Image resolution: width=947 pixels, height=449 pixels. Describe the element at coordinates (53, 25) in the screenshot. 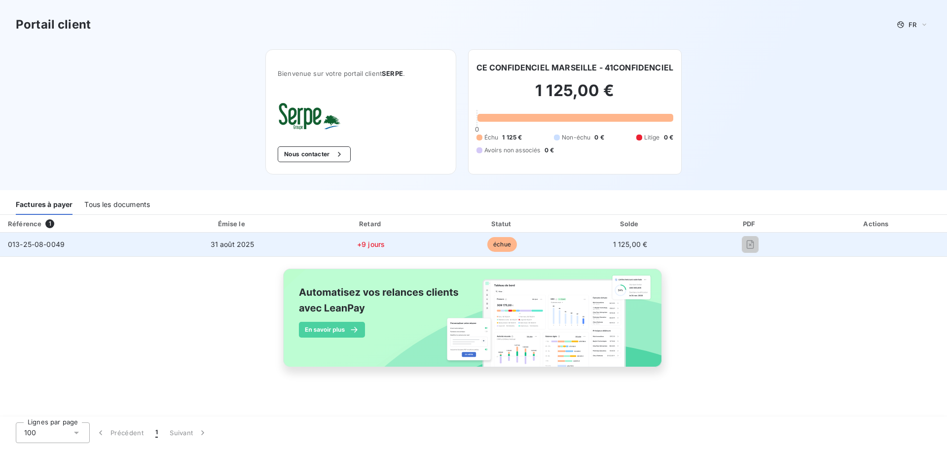

I see `h3: Portail client` at that location.